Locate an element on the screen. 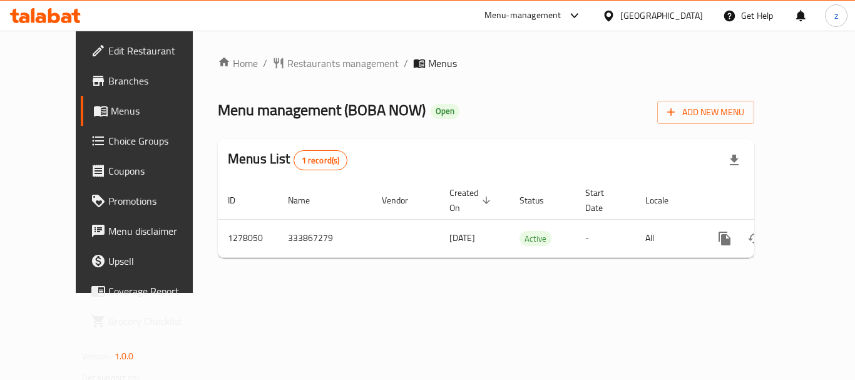 The width and height of the screenshot is (855, 380). a: Grocery Checklist is located at coordinates (150, 321).